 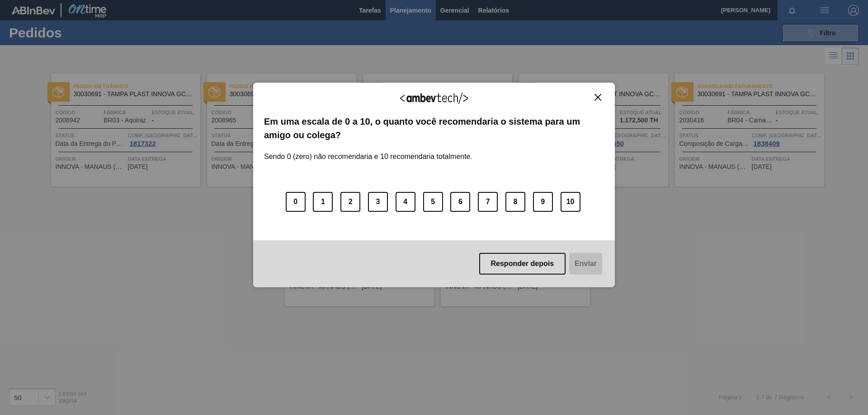 I want to click on label: Em uma escala de 0 a 10, o quanto você recomendaria o sistema para um amigo ou colega?, so click(x=434, y=128).